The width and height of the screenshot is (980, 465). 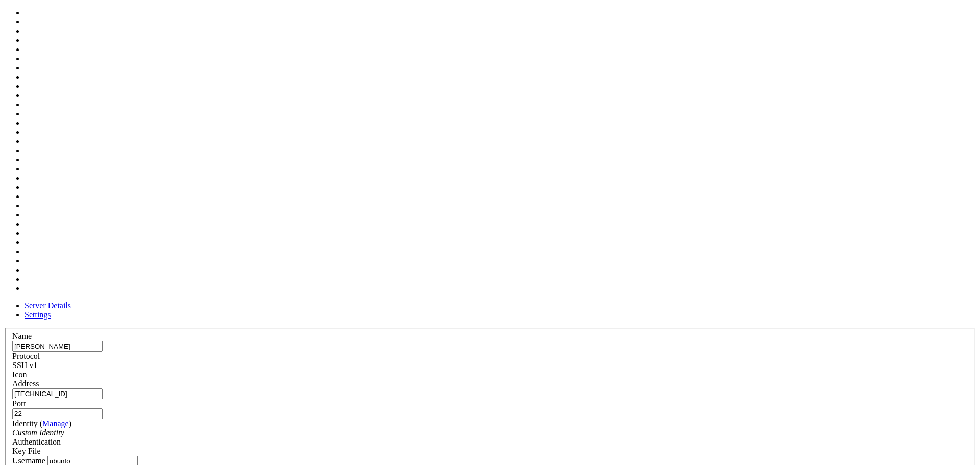 What do you see at coordinates (26, 356) in the screenshot?
I see `label: Protocol` at bounding box center [26, 356].